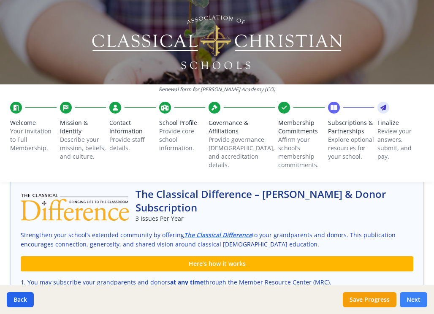 The image size is (434, 314). Describe the element at coordinates (217, 283) in the screenshot. I see `li: You may subscribe your grandparents and donors through the Member Resource Center (MRC).` at that location.